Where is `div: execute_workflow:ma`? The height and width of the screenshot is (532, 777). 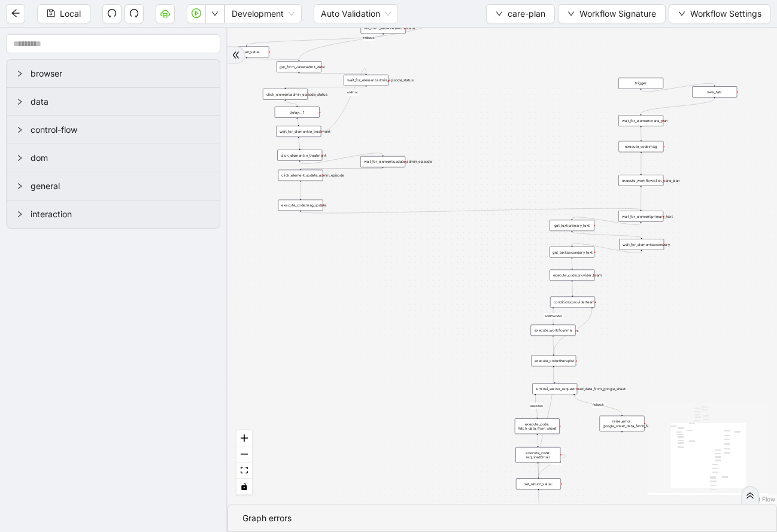 div: execute_workflow:ma is located at coordinates (553, 330).